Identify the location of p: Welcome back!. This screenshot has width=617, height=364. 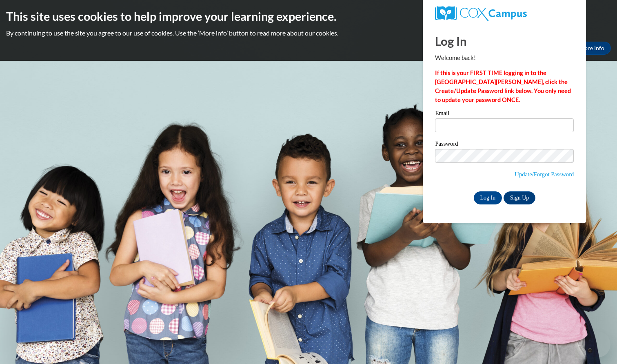
(504, 58).